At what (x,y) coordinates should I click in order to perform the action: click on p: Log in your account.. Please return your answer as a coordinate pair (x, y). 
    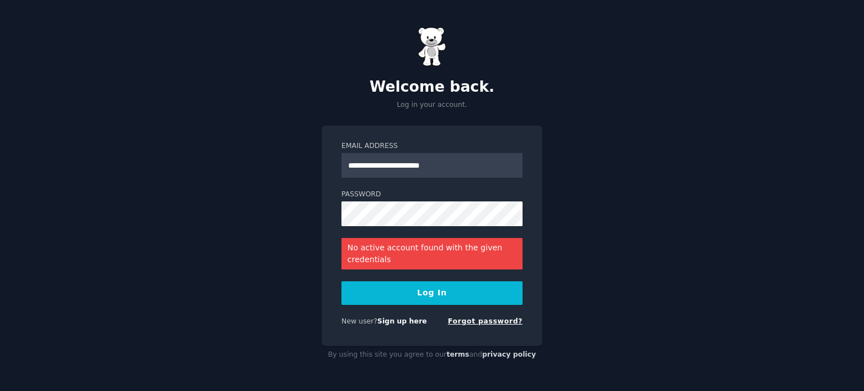
    Looking at the image, I should click on (432, 105).